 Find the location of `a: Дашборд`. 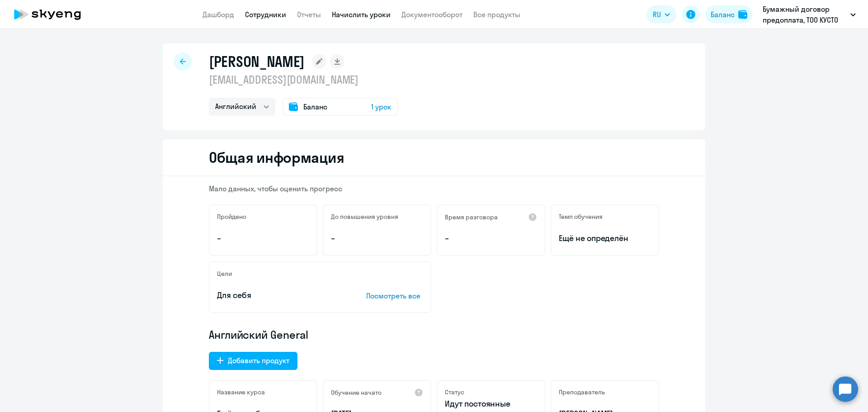

a: Дашборд is located at coordinates (218, 14).